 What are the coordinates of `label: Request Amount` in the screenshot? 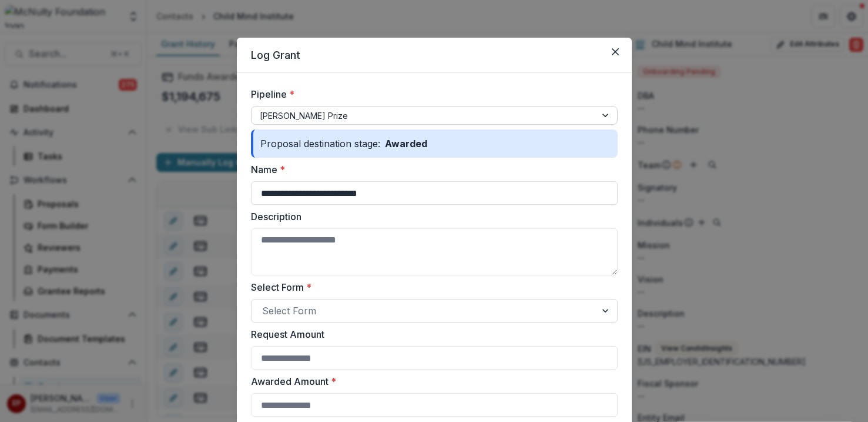 It's located at (431, 334).